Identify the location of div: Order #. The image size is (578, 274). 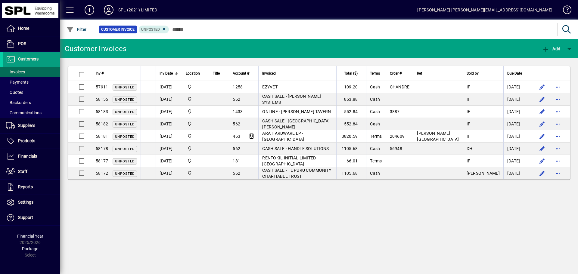
(400, 73).